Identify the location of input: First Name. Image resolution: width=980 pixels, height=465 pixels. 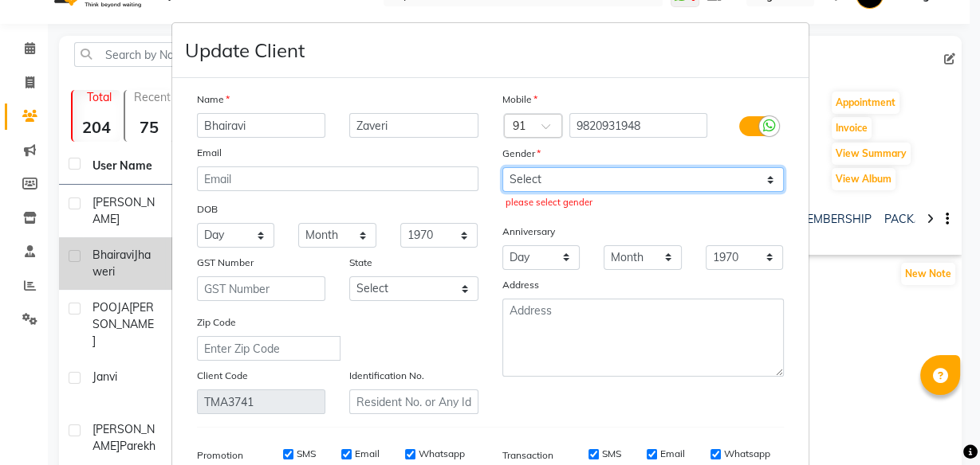
(262, 125).